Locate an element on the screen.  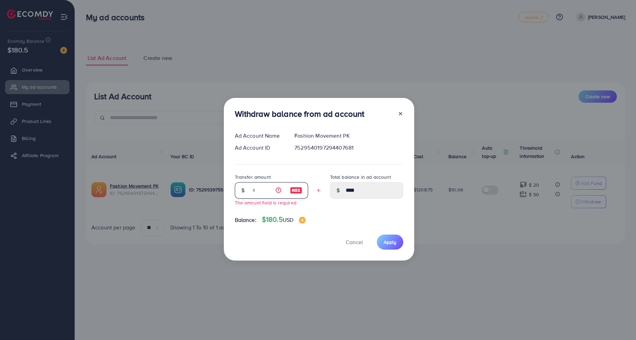
span: USD is located at coordinates (288, 220).